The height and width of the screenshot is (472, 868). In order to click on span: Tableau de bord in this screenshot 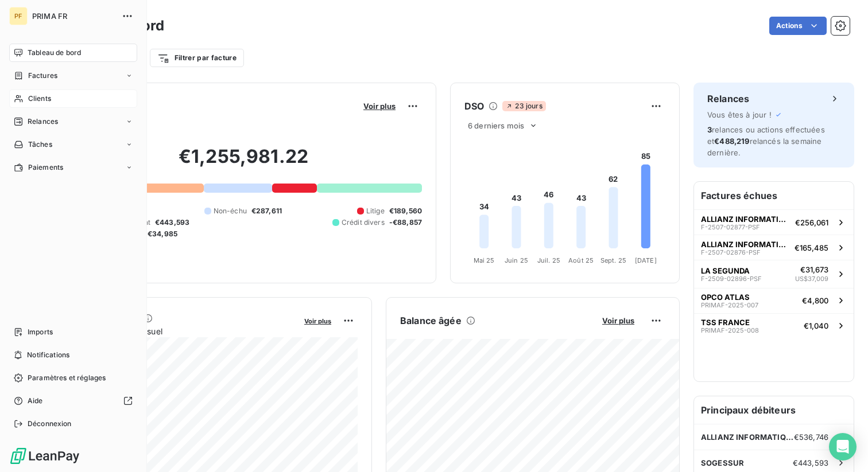, I will do `click(54, 53)`.